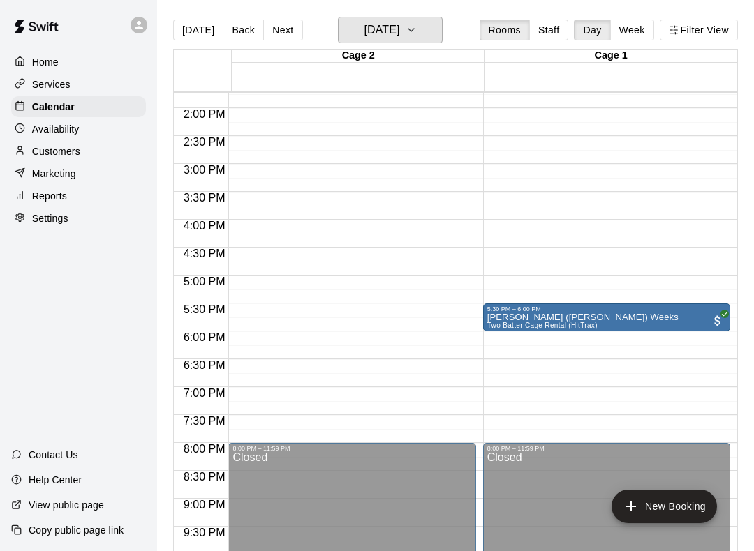  Describe the element at coordinates (204, 393) in the screenshot. I see `span: 7:00 PM` at that location.